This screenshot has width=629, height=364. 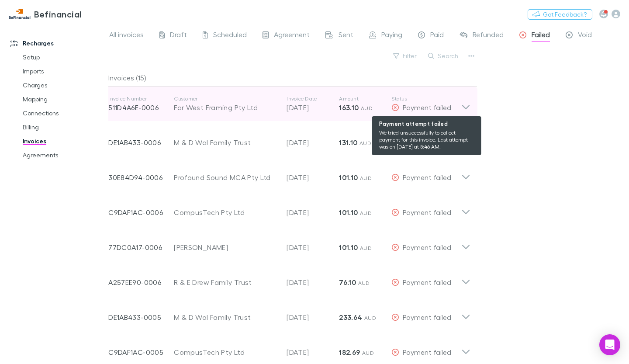 What do you see at coordinates (226, 108) in the screenshot?
I see `div: Far West Framing Pty Ltd` at bounding box center [226, 108].